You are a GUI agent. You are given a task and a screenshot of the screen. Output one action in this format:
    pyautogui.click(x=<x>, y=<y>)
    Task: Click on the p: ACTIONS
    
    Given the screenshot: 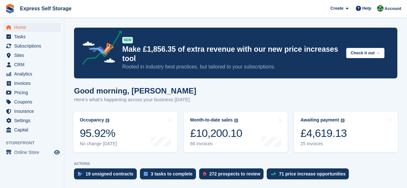 What is the action you would take?
    pyautogui.click(x=236, y=164)
    